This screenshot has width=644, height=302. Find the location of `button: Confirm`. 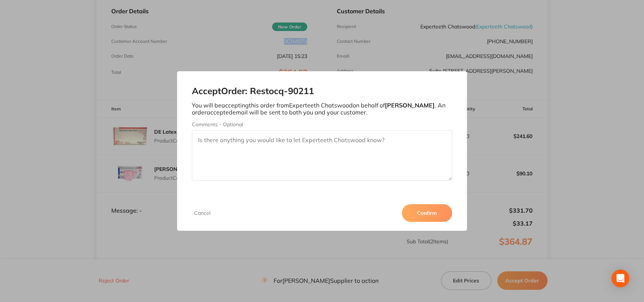

button: Confirm is located at coordinates (427, 213).